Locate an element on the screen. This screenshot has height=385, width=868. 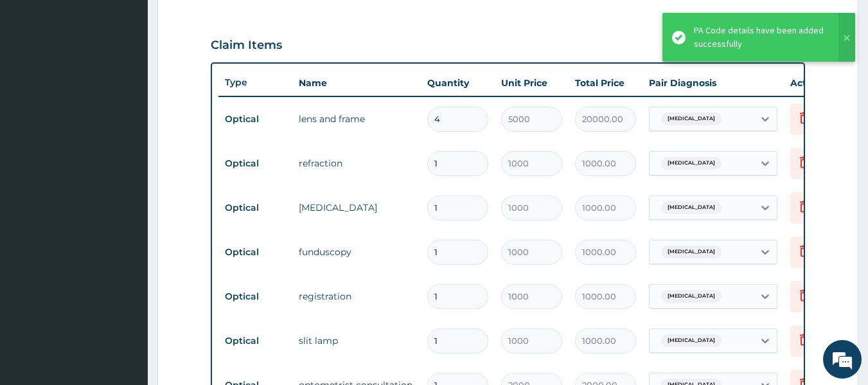
div: PA Code details have been added successfully is located at coordinates (760, 37).